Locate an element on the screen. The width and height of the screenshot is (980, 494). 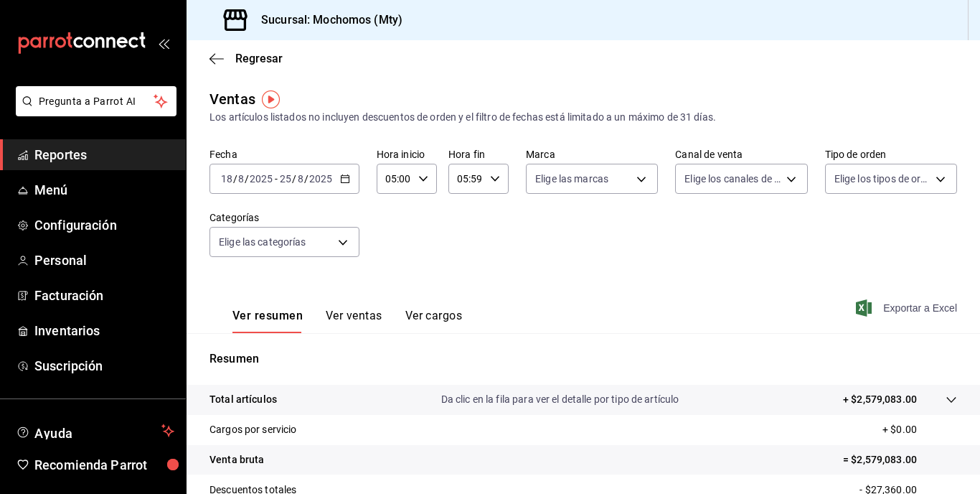
label: Canal de venta is located at coordinates (741, 155).